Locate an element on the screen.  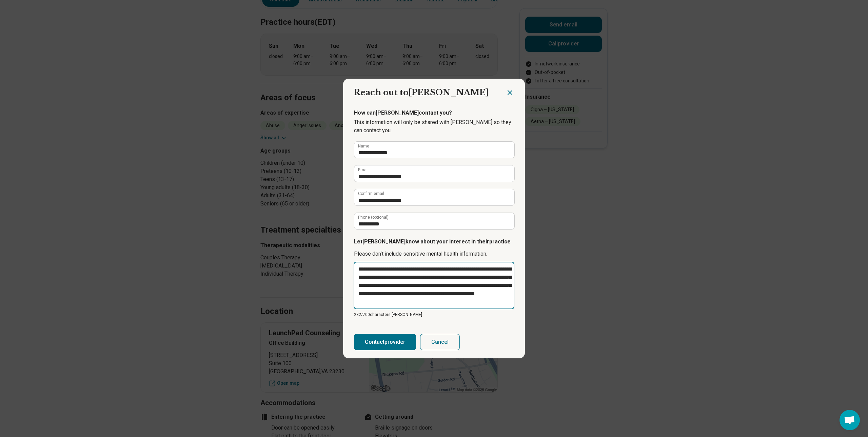
button: Contactprovider is located at coordinates (385, 342).